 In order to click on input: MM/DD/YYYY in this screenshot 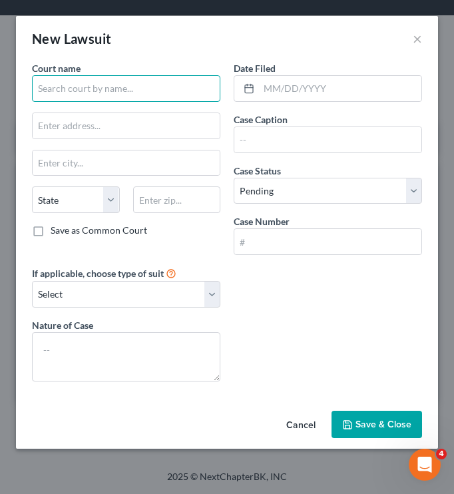, I will do `click(341, 89)`.